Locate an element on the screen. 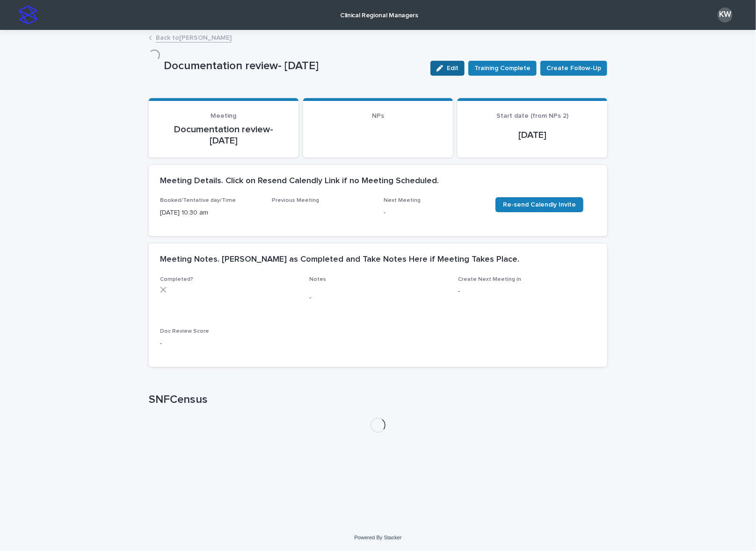 The image size is (756, 551). span: Re-send Calendly Invite is located at coordinates (539, 205).